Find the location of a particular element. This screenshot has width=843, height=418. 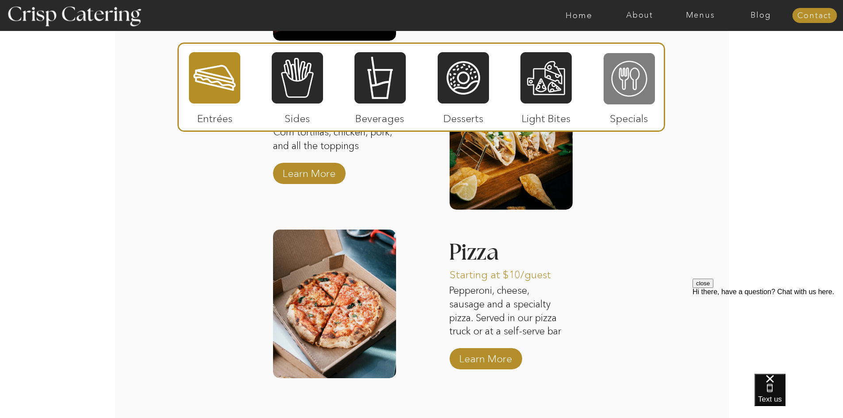

p: Corn tortillas, chicken, pork, and all the toppings is located at coordinates (335, 147).